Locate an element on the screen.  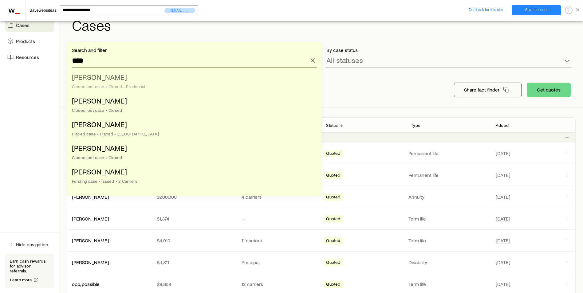
div: Pending case • Issued • 2 Carriers is located at coordinates (192, 181).